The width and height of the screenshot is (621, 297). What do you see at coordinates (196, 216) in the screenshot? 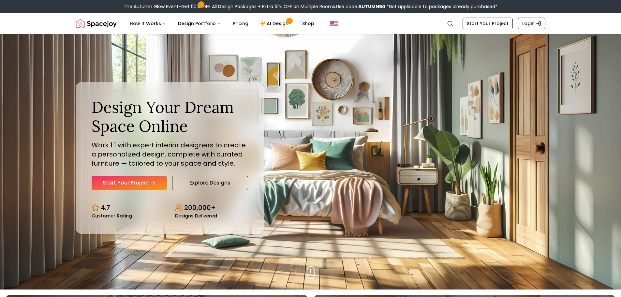
I see `small: Designs Delivered` at bounding box center [196, 216].